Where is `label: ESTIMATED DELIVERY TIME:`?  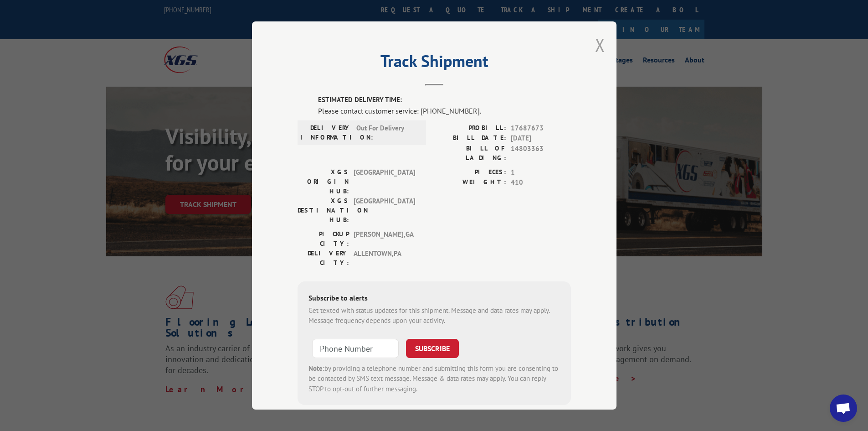
label: ESTIMATED DELIVERY TIME: is located at coordinates (445, 100).